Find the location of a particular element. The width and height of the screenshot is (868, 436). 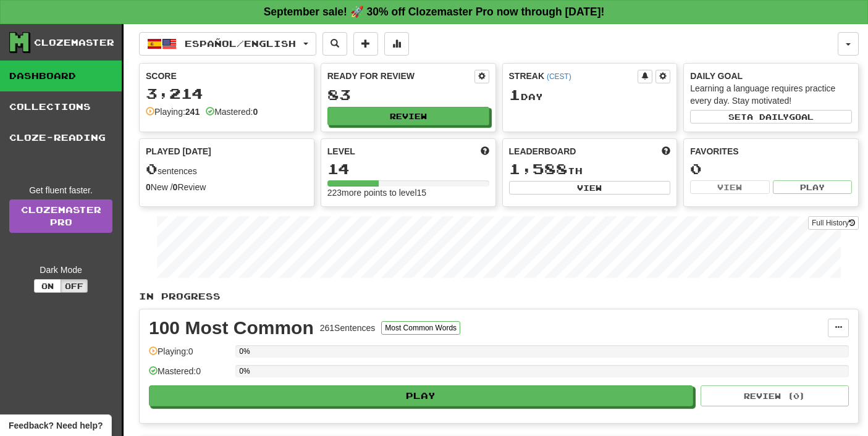

button: More stats is located at coordinates (396, 44).